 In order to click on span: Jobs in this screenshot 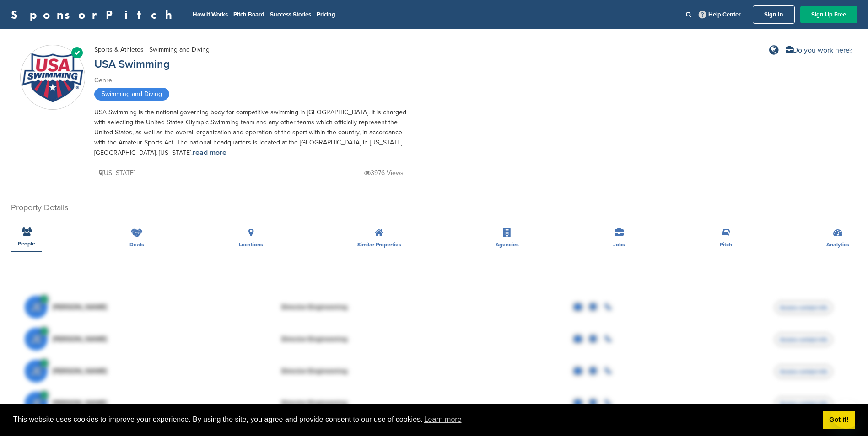, I will do `click(619, 244)`.